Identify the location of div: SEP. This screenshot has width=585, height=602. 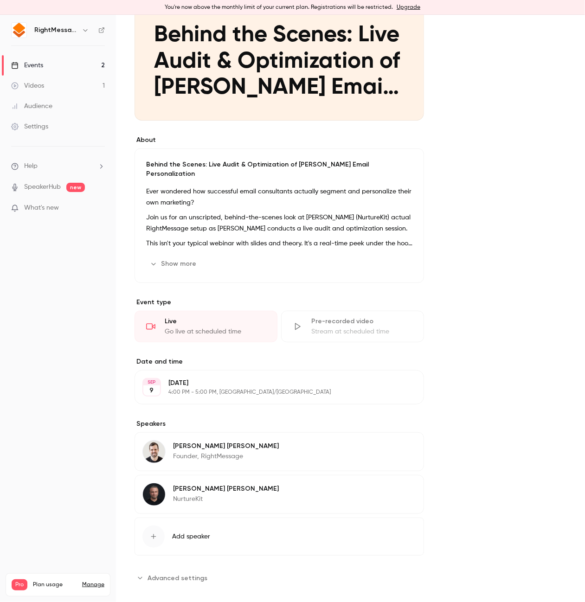
(152, 382).